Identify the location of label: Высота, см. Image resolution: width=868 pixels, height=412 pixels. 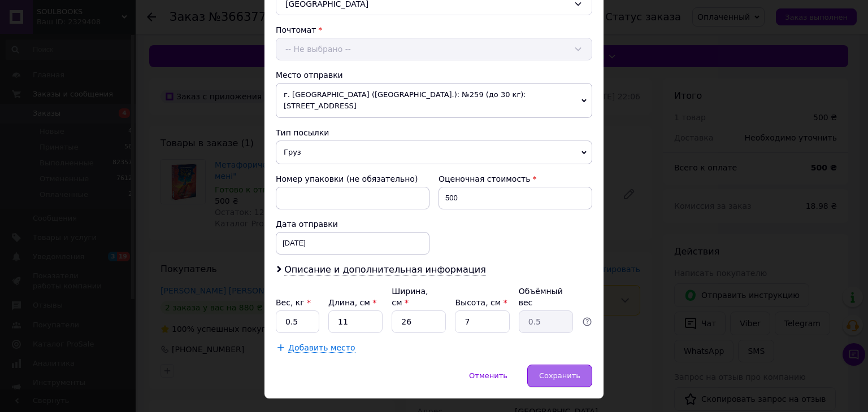
(481, 303).